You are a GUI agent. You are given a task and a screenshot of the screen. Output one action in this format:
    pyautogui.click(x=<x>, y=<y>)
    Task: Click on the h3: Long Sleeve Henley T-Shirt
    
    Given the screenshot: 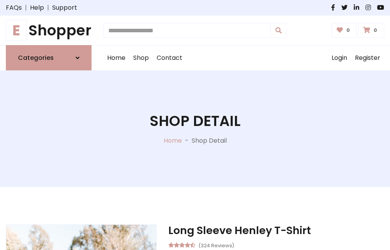 What is the action you would take?
    pyautogui.click(x=276, y=231)
    